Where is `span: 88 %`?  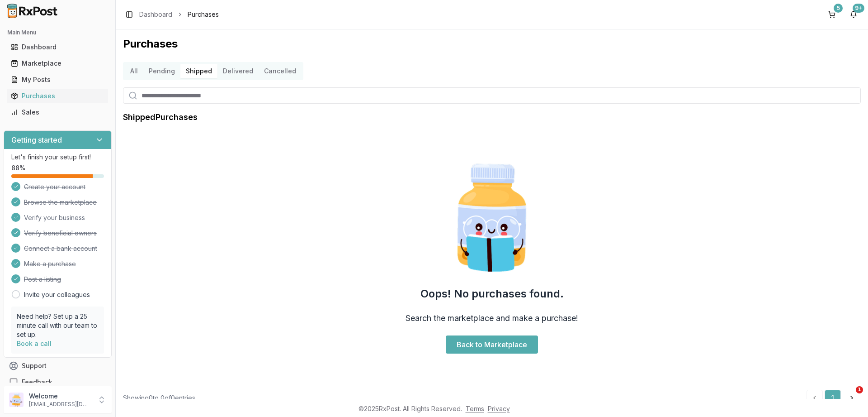 span: 88 % is located at coordinates (18, 168).